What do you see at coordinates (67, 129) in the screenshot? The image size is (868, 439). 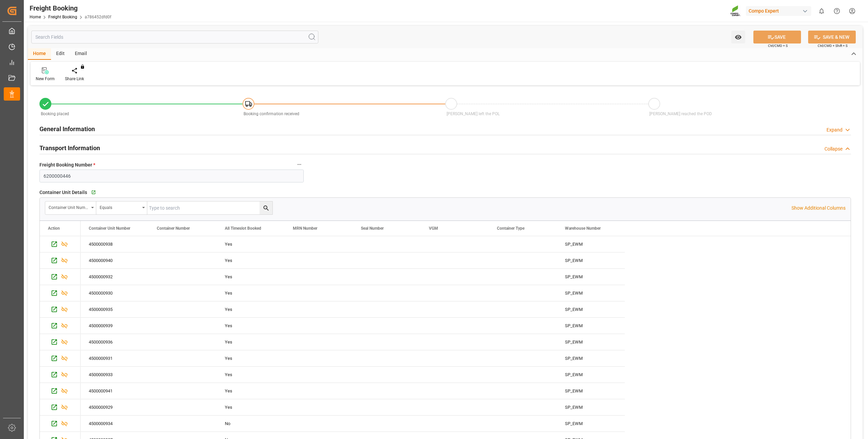 I see `h2: General Information` at bounding box center [67, 129].